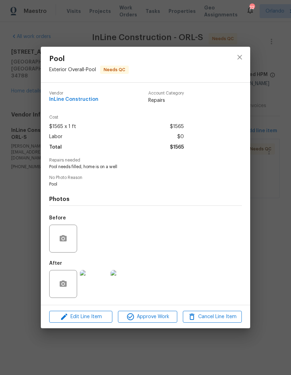  I want to click on span: Account Category, so click(166, 93).